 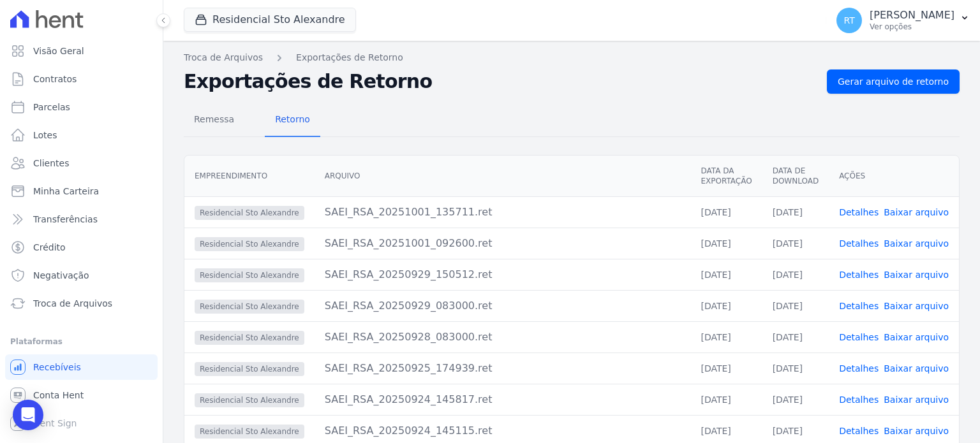 I want to click on div: SAEI_RSA_20250924_145115.ret, so click(x=503, y=431).